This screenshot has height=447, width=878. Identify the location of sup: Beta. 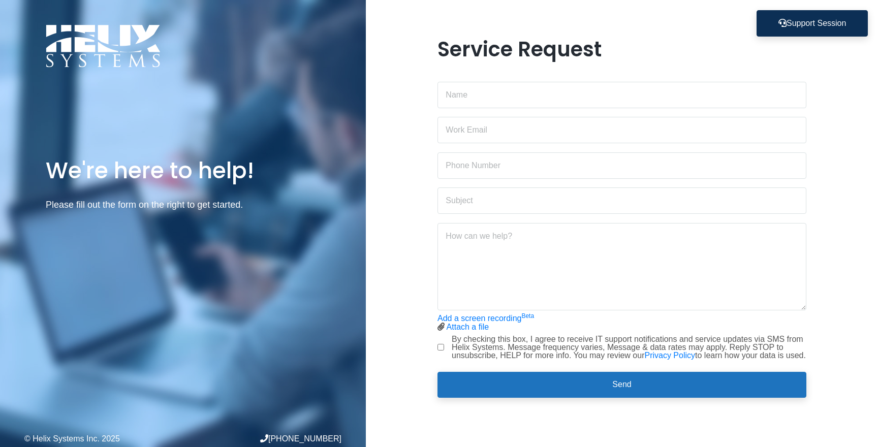
(527, 316).